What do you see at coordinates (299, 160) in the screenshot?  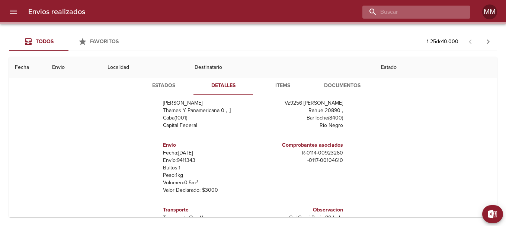 I see `p: - 0117 - 00104610` at bounding box center [299, 160].